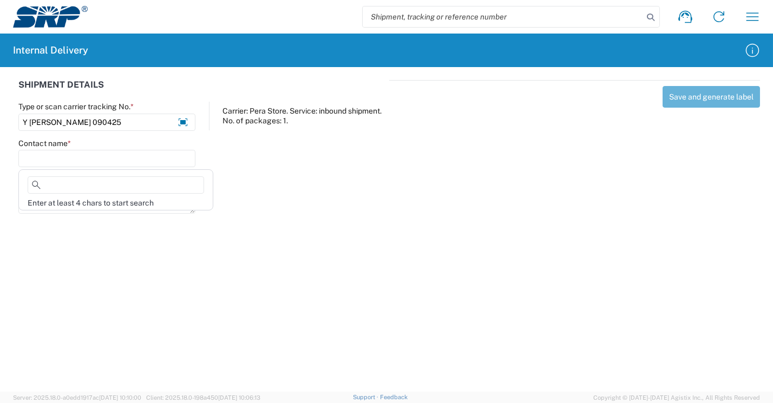  What do you see at coordinates (50, 17) in the screenshot?
I see `img: srp` at bounding box center [50, 17].